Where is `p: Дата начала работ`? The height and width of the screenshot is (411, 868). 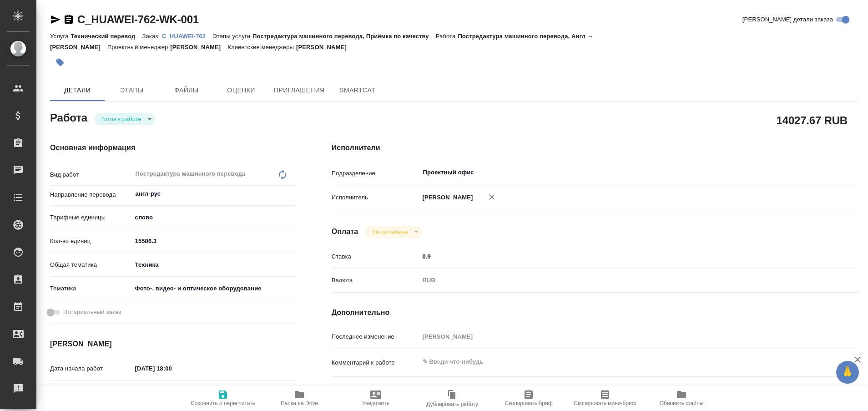
p: Дата начала работ is located at coordinates (91, 369).